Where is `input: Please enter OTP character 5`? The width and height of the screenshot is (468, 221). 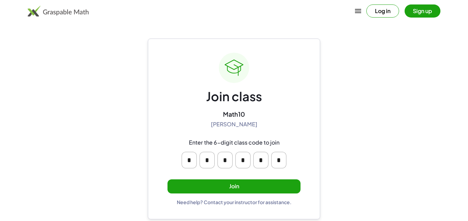 input: Please enter OTP character 5 is located at coordinates (261, 160).